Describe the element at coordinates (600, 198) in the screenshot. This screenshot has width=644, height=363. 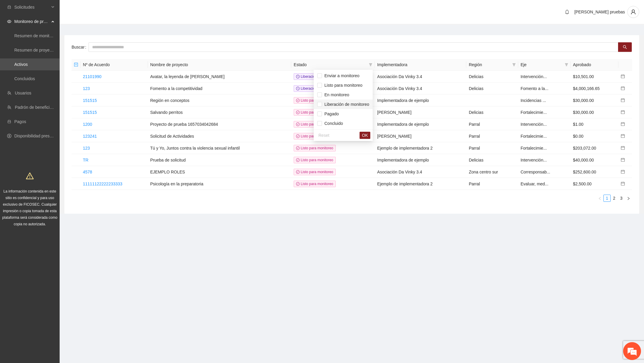
I see `button: left` at that location.